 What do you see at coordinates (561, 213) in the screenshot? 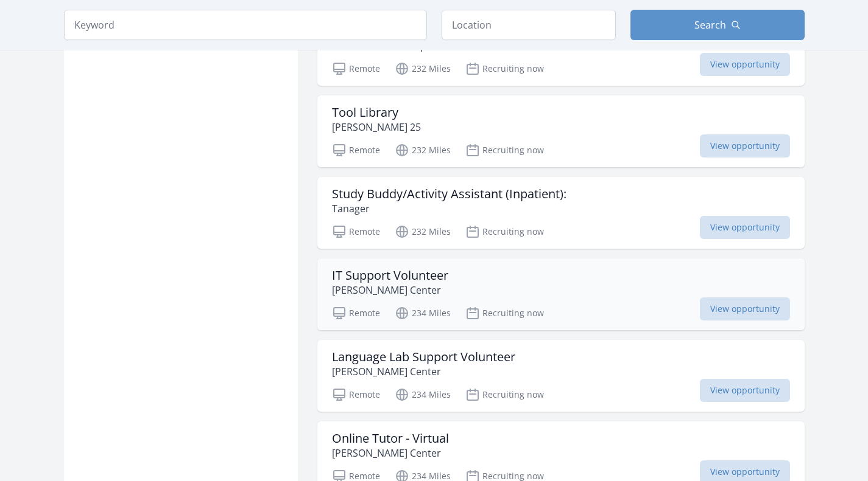
I see `a: Study Buddy/Activity Assistant (Inpatient): Tanager Remote 232 Miles Recruiting now View opportunity` at bounding box center [561, 213].